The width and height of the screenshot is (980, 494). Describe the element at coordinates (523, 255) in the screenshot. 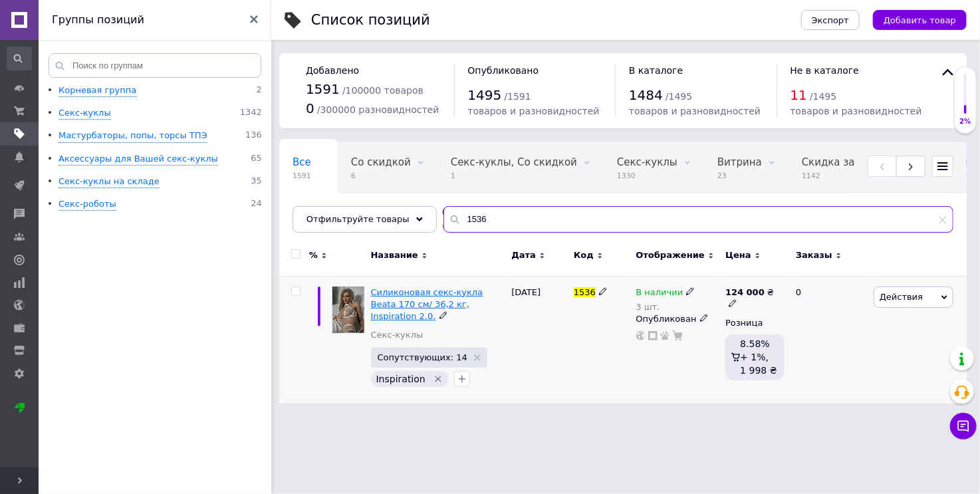

I see `span: Дата` at that location.